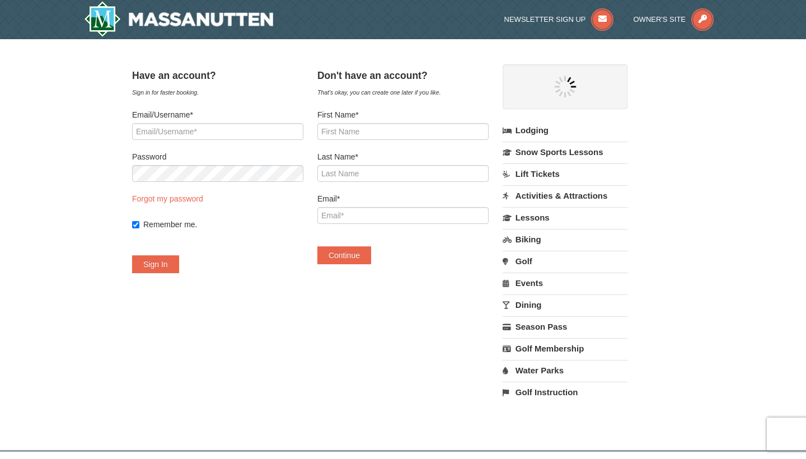  What do you see at coordinates (403, 92) in the screenshot?
I see `div: That's okay, you can create one later if you like.` at bounding box center [403, 92].